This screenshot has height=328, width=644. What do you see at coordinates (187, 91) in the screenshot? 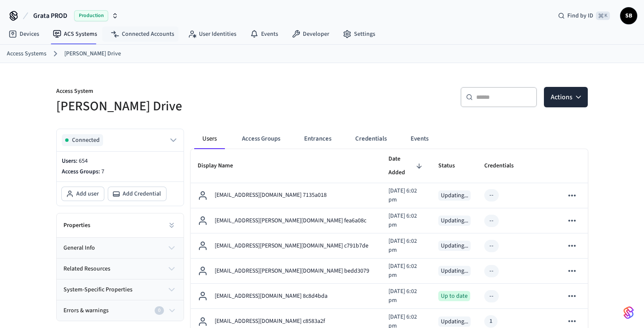
I see `p: Access System` at bounding box center [187, 91].